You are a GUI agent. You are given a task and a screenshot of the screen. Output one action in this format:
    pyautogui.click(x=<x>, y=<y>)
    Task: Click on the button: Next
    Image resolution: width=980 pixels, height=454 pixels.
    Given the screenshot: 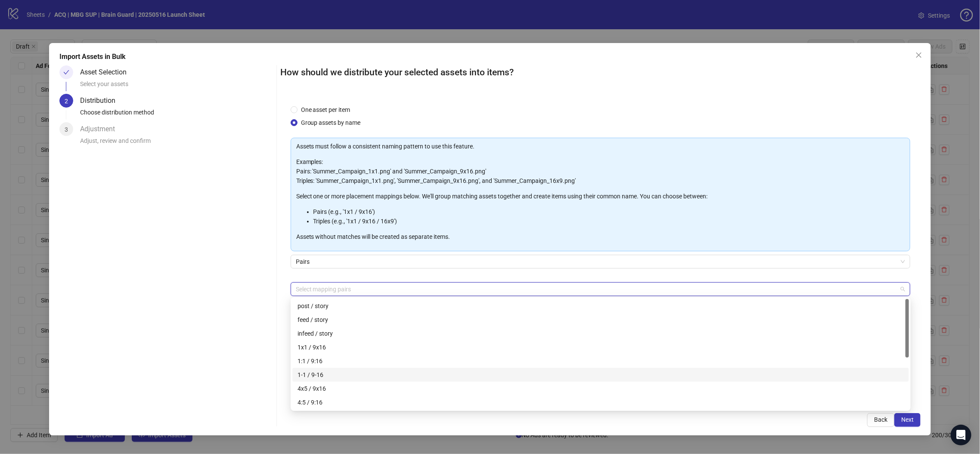 What is the action you would take?
    pyautogui.click(x=907, y=420)
    